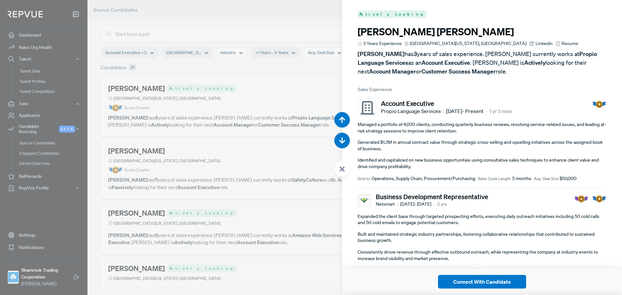 Image resolution: width=622 pixels, height=295 pixels. What do you see at coordinates (432, 197) in the screenshot?
I see `h5: Business Development Representative` at bounding box center [432, 197].